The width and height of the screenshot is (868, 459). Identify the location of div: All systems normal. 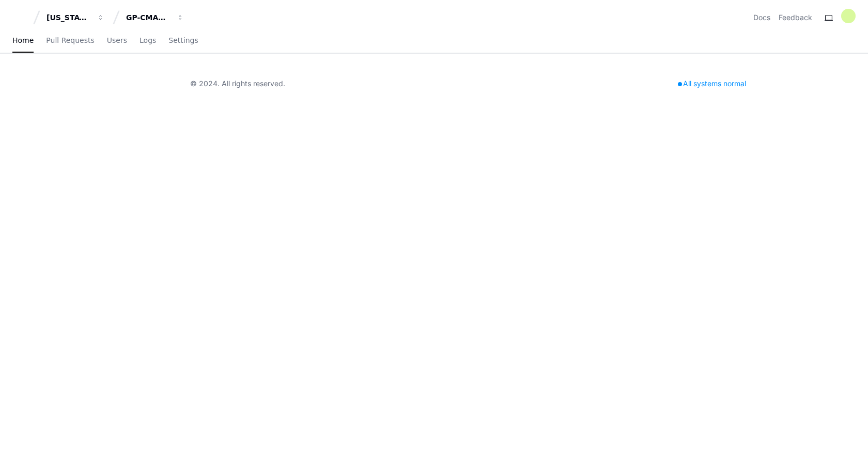
(712, 84).